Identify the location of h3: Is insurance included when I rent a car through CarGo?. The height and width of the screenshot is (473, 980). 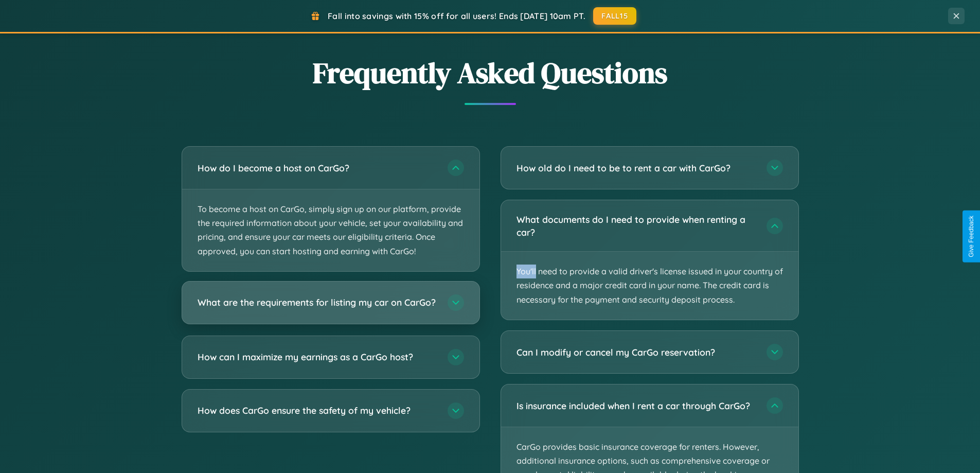
(636, 405).